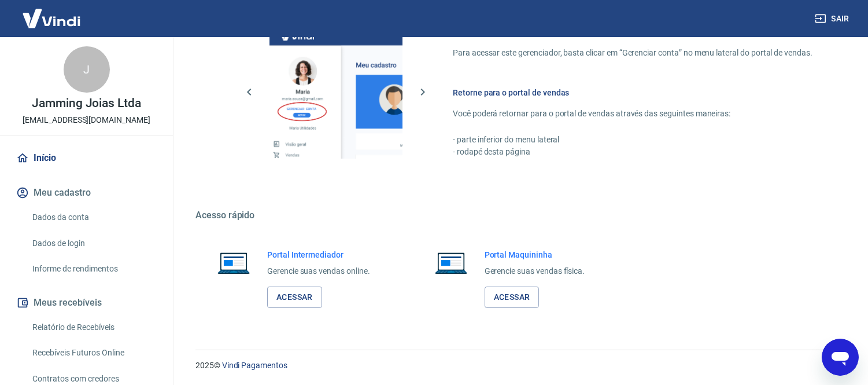  What do you see at coordinates (86, 303) in the screenshot?
I see `button: Meus recebíveis` at bounding box center [86, 303].